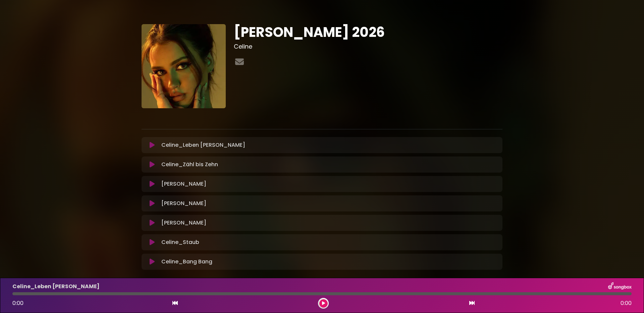 This screenshot has width=644, height=313. I want to click on img: Lq3JwxWjTsiZgLSj7RBx, so click(183, 66).